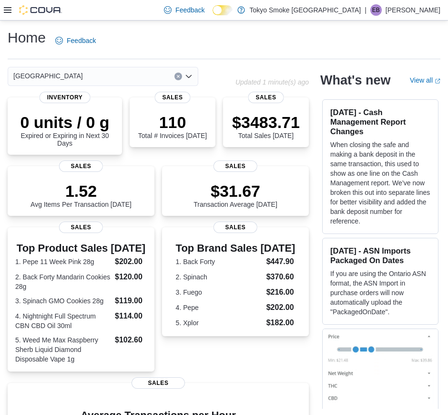 The image size is (448, 415). What do you see at coordinates (381, 292) in the screenshot?
I see `p: If you are using the Ontario ASN format, the ASN Import in purchase orders will now automatically...` at bounding box center [381, 292].